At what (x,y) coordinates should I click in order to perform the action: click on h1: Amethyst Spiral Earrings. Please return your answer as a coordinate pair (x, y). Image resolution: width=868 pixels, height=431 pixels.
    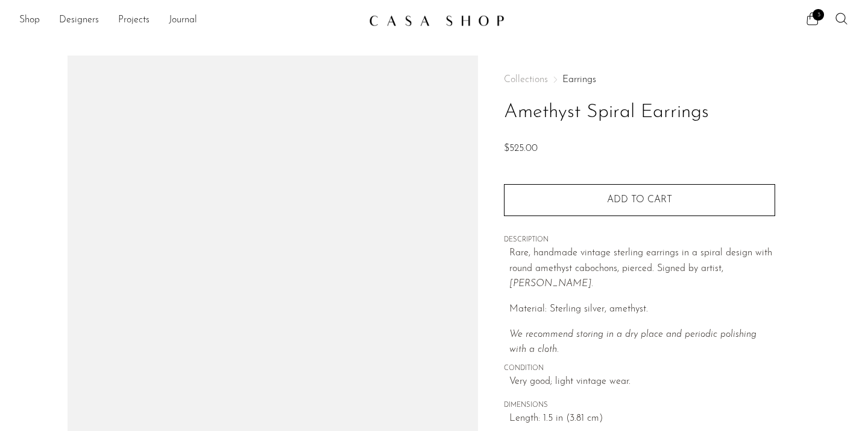
    Looking at the image, I should click on (640, 112).